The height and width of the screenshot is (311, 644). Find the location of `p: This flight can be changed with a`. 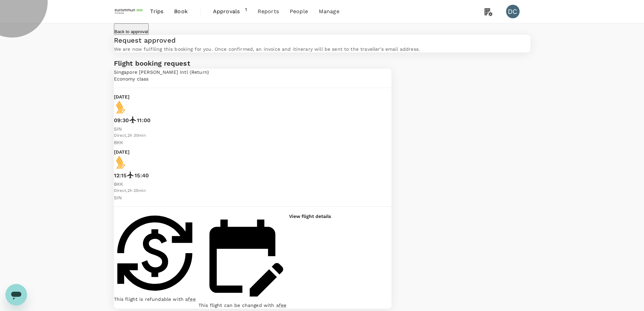

p: This flight can be changed with a is located at coordinates (242, 305).